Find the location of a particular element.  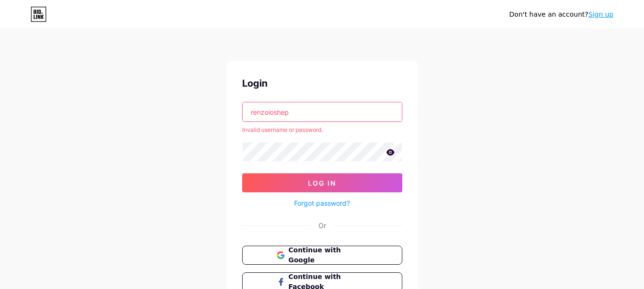

span: Log In is located at coordinates (322, 183).